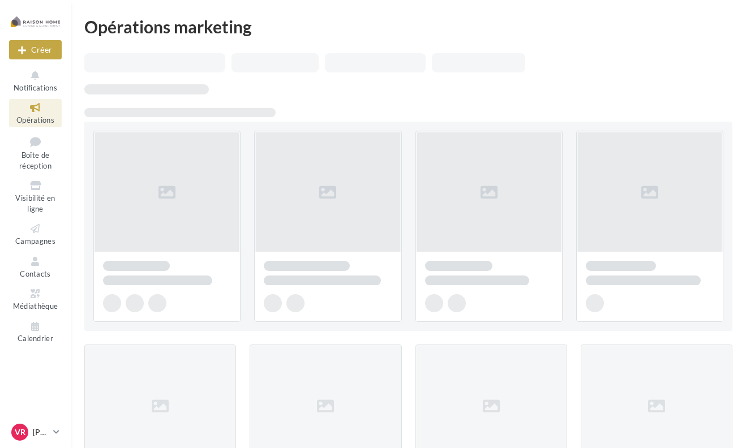 The height and width of the screenshot is (448, 746). What do you see at coordinates (35, 50) in the screenshot?
I see `button: Créer` at bounding box center [35, 50].